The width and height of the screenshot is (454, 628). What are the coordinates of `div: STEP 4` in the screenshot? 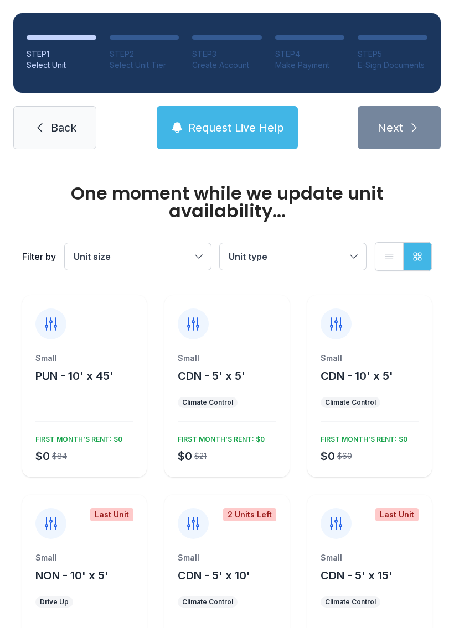 It's located at (310, 54).